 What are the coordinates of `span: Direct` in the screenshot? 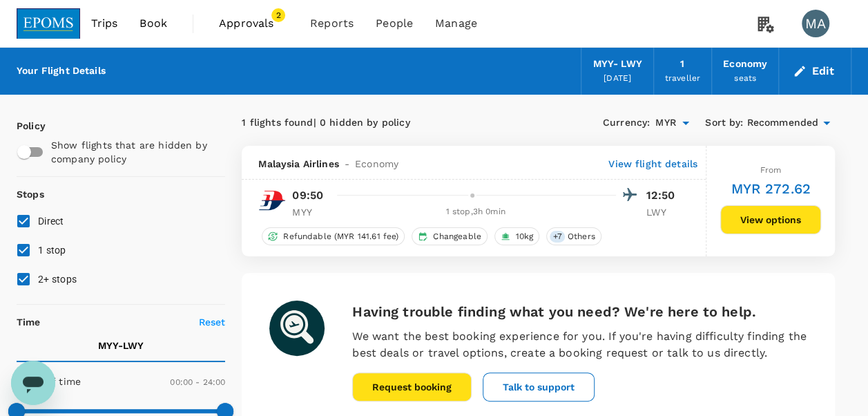 It's located at (51, 221).